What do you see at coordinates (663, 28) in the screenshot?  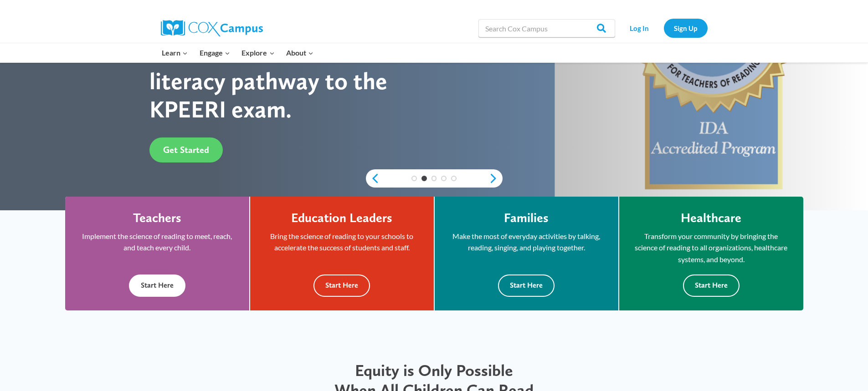 I see `nav: Secondary Navigation` at bounding box center [663, 28].